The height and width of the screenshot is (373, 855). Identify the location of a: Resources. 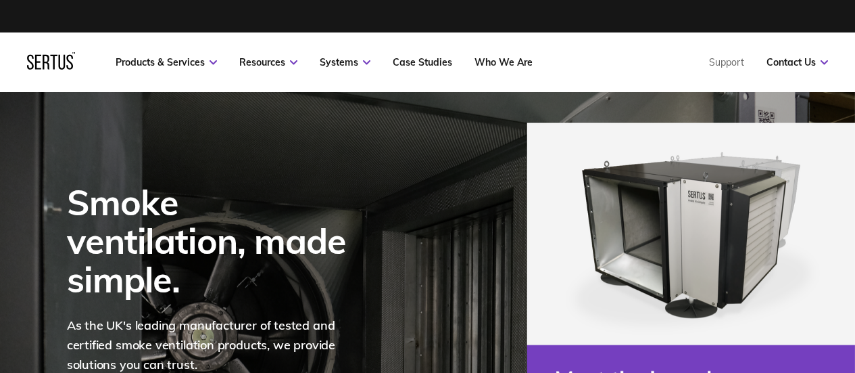
(268, 62).